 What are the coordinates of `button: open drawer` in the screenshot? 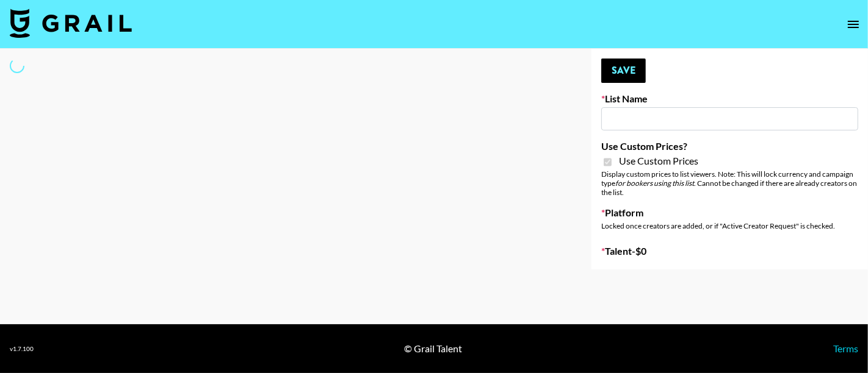 It's located at (854, 24).